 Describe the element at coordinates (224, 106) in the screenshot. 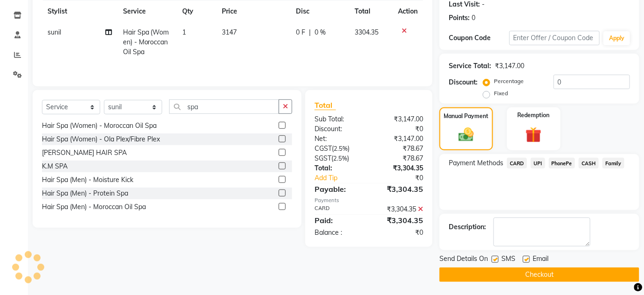

I see `input: Search or Scan` at that location.